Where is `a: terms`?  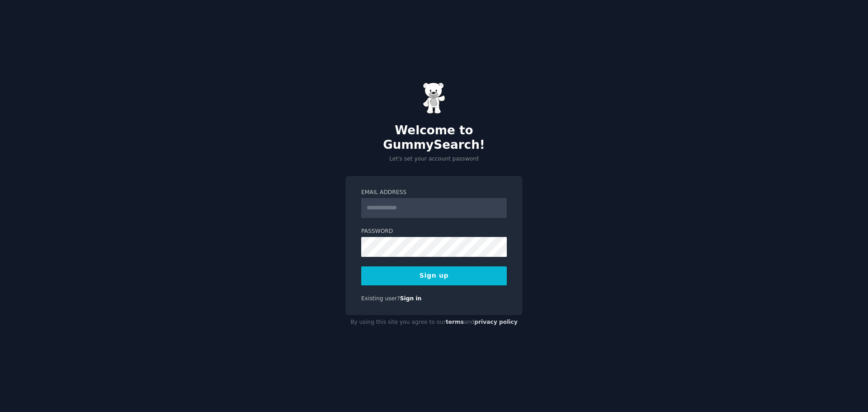 a: terms is located at coordinates (455, 322).